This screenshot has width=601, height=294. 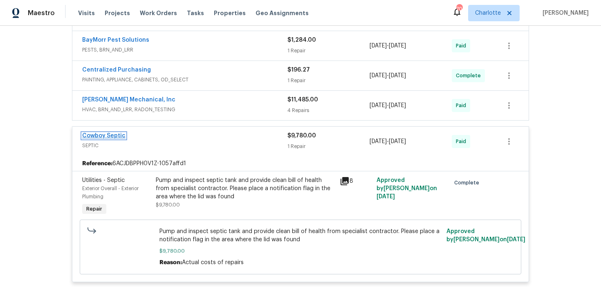 I want to click on a: BayMorr Pest Solutions, so click(x=116, y=40).